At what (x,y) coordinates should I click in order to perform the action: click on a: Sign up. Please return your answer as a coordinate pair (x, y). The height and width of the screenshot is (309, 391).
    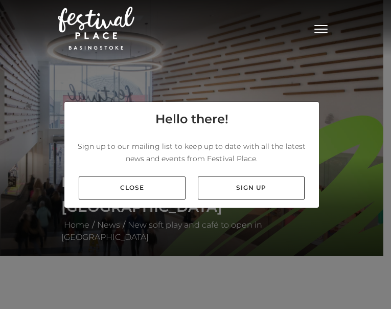
    Looking at the image, I should click on (251, 188).